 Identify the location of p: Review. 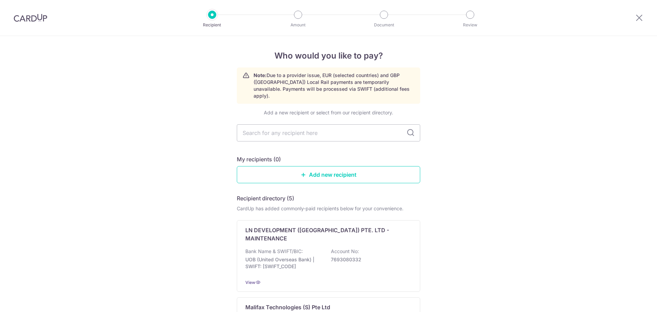
(470, 25).